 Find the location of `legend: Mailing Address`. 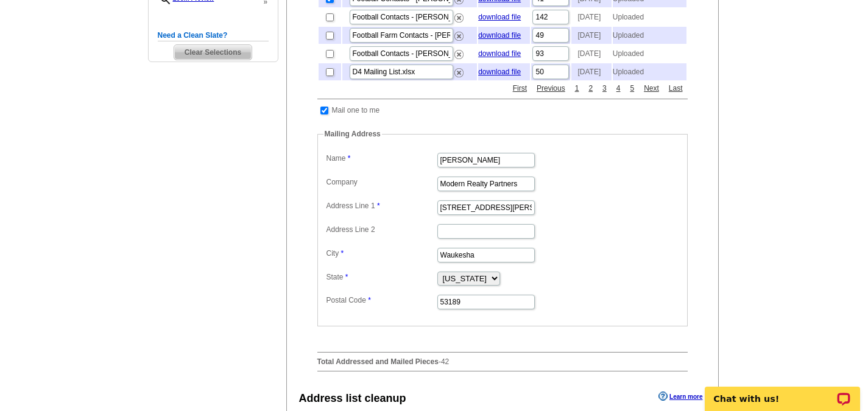

legend: Mailing Address is located at coordinates (353, 134).